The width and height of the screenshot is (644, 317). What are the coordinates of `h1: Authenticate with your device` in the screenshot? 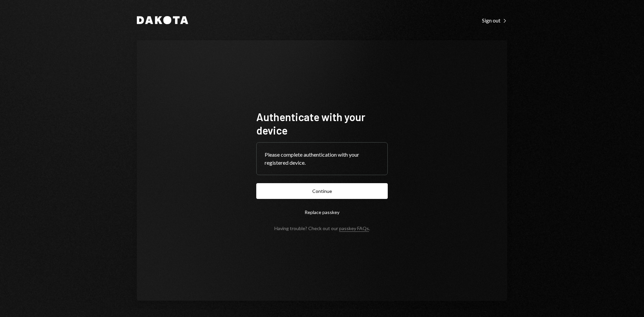 It's located at (322, 124).